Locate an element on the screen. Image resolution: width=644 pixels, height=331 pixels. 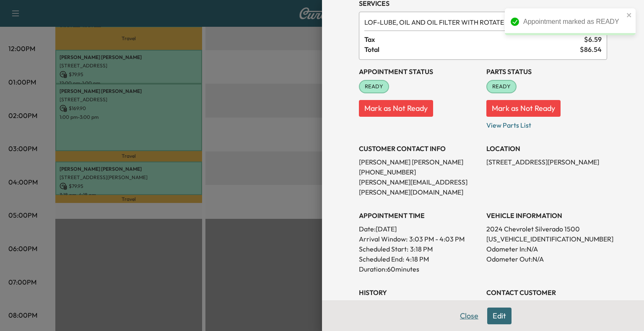
p: Arrival Window: is located at coordinates (419, 239).